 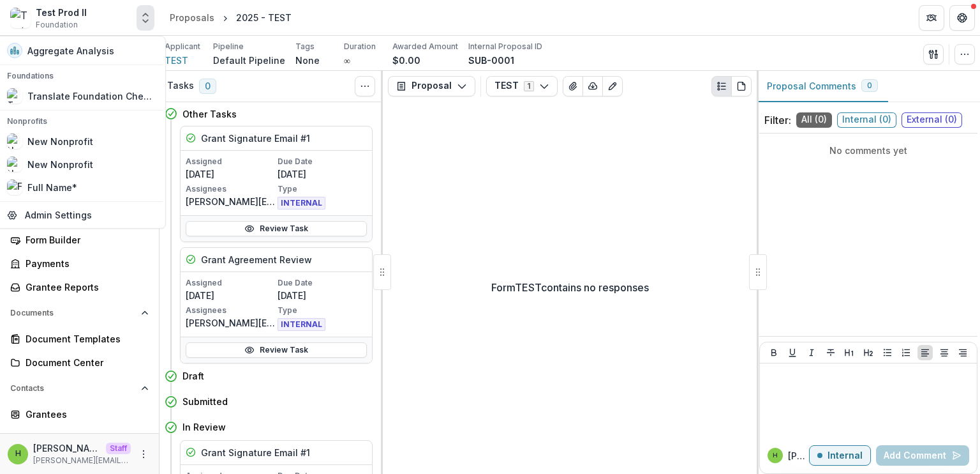 What do you see at coordinates (774, 353) in the screenshot?
I see `button: Bold` at bounding box center [774, 353].